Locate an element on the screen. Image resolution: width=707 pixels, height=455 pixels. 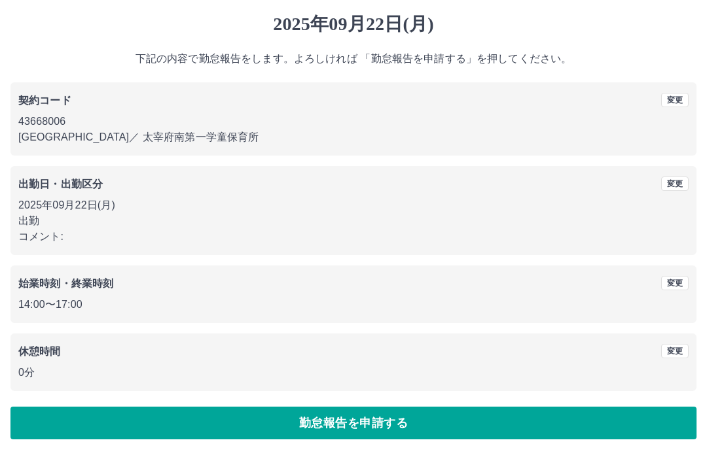
b: 始業時刻・終業時刻 is located at coordinates (65, 284).